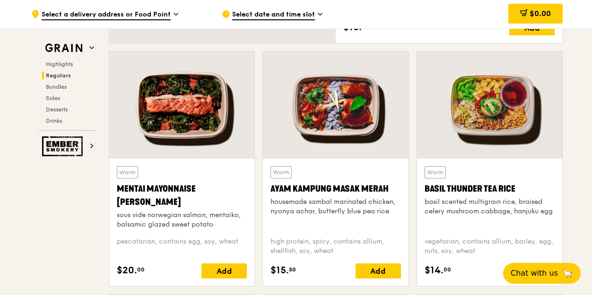 The width and height of the screenshot is (592, 295). I want to click on span: Select date and time slot, so click(273, 15).